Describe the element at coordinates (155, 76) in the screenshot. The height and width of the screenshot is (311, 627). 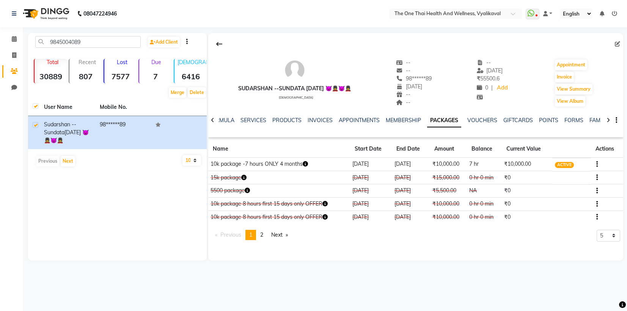
I see `strong: 7` at that location.